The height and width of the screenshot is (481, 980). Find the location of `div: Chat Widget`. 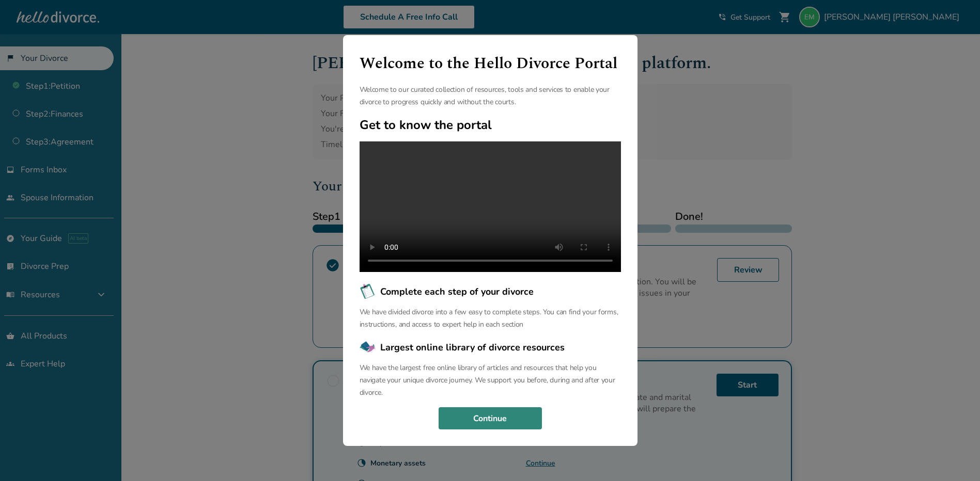

div: Chat Widget is located at coordinates (954, 456).